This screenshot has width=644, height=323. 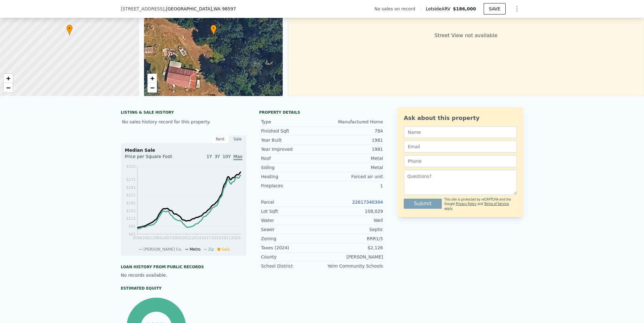 What do you see at coordinates (291, 211) in the screenshot?
I see `div: Lot Sqft` at bounding box center [291, 211].